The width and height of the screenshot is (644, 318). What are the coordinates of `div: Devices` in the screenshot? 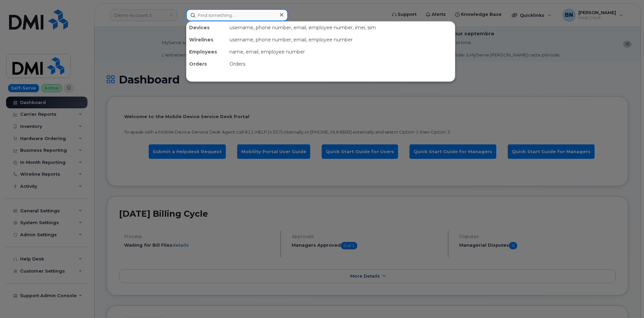 It's located at (207, 27).